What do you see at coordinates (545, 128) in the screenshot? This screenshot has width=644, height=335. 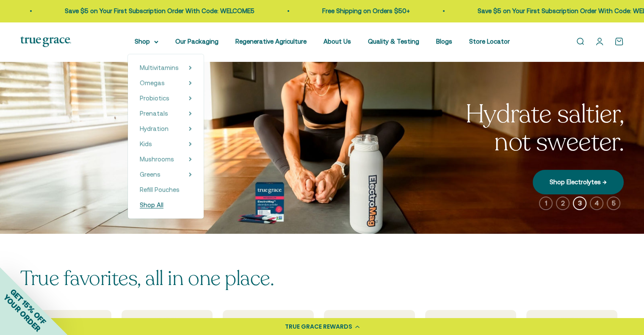 I see `split-lines: Hydrate saltier, not sweeter.` at bounding box center [545, 128].